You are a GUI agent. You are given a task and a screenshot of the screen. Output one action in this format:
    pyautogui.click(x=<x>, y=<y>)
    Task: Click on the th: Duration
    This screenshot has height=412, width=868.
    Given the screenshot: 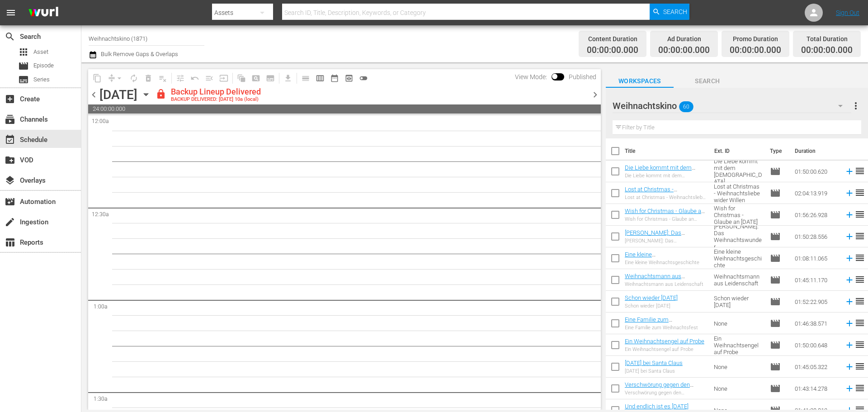 What is the action you would take?
    pyautogui.click(x=816, y=151)
    